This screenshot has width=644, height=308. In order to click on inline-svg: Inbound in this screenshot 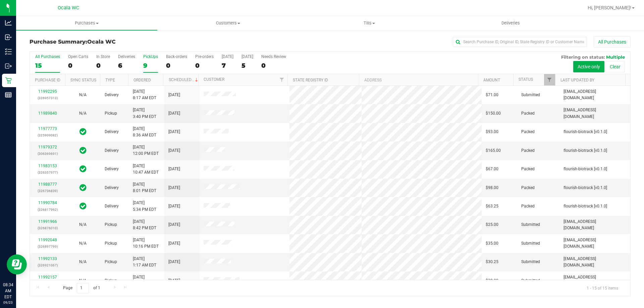, I will do `click(8, 37)`.